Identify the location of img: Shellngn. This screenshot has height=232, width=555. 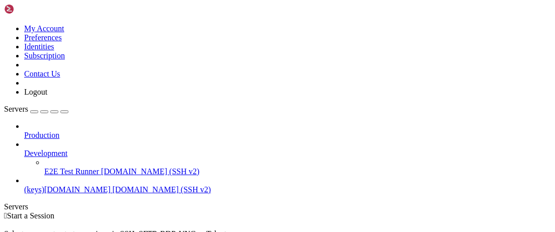
(33, 9).